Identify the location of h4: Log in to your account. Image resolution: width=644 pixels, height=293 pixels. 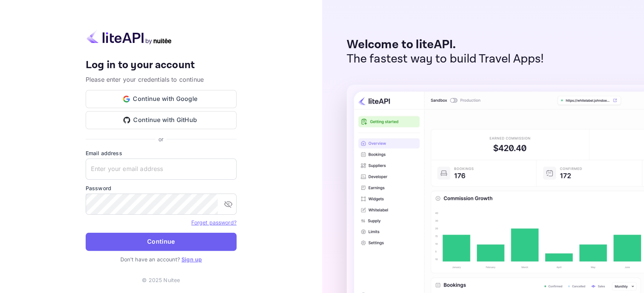
(161, 65).